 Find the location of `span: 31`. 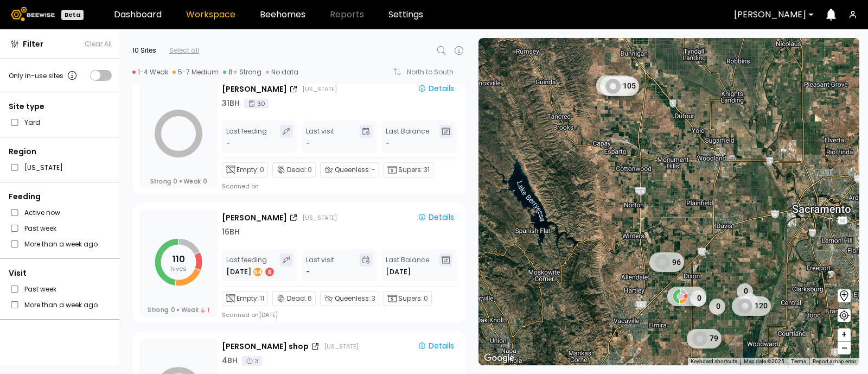

span: 31 is located at coordinates (427, 170).